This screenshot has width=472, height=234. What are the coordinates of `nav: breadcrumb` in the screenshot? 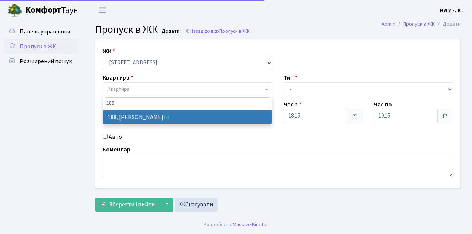 It's located at (421, 24).